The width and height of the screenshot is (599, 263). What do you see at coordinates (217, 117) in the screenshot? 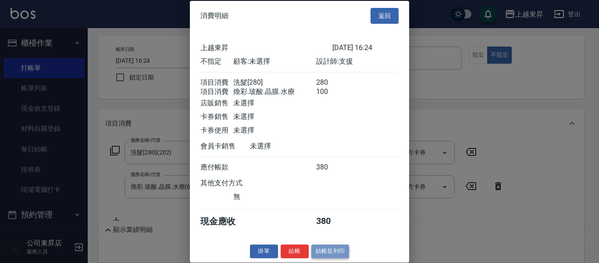
I see `div: 卡券銷售` at bounding box center [217, 117].